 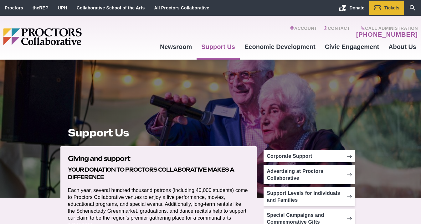 What do you see at coordinates (304, 32) in the screenshot?
I see `a: Account` at bounding box center [304, 32].